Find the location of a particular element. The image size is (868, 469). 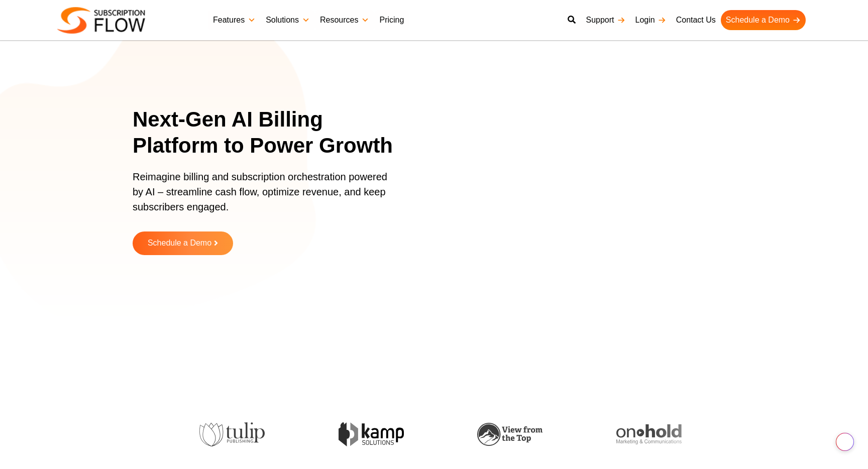

span: Schedule a Demo is located at coordinates (179, 243).